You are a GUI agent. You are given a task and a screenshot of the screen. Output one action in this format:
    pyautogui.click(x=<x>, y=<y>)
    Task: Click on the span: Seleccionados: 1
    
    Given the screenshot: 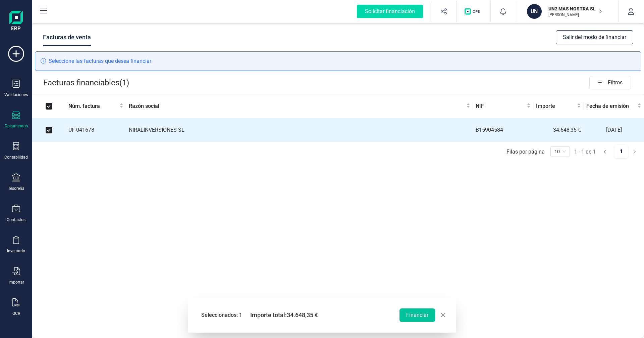 What is the action you would take?
    pyautogui.click(x=222, y=315)
    